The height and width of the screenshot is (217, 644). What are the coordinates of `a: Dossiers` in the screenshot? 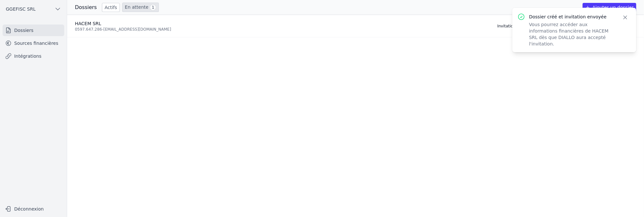 It's located at (33, 31).